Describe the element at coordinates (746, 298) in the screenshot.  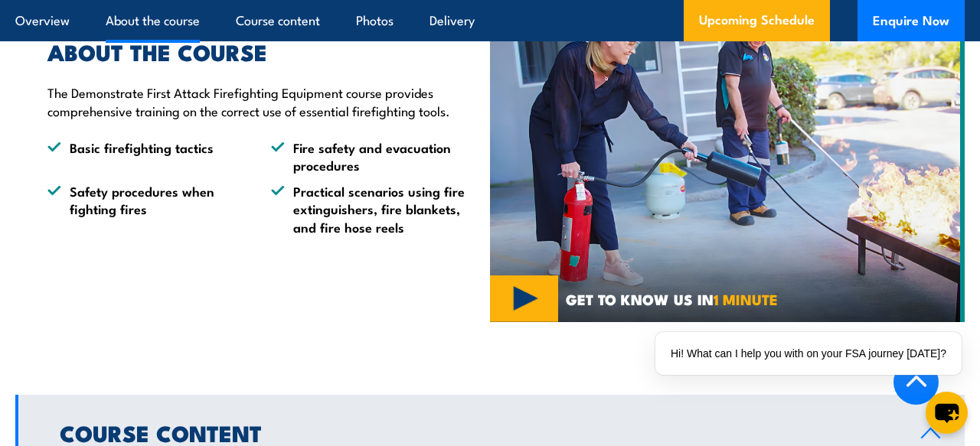
I see `strong: 1 MINUTE` at that location.